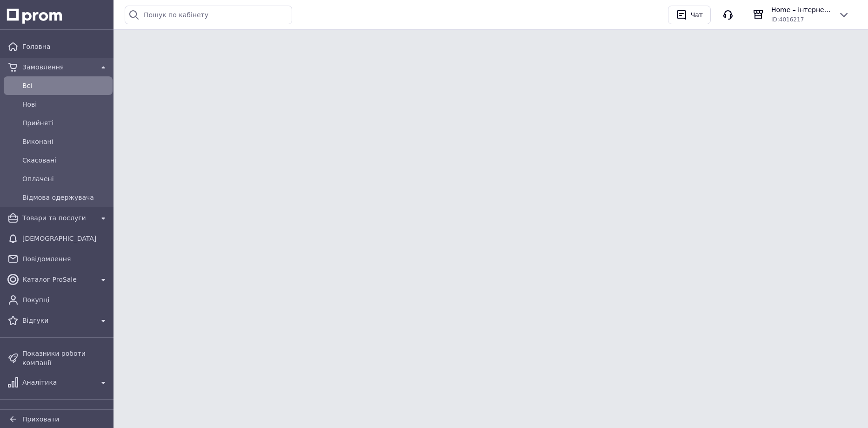 The height and width of the screenshot is (428, 868). Describe the element at coordinates (208, 15) in the screenshot. I see `input: Пошук по кабінету` at that location.